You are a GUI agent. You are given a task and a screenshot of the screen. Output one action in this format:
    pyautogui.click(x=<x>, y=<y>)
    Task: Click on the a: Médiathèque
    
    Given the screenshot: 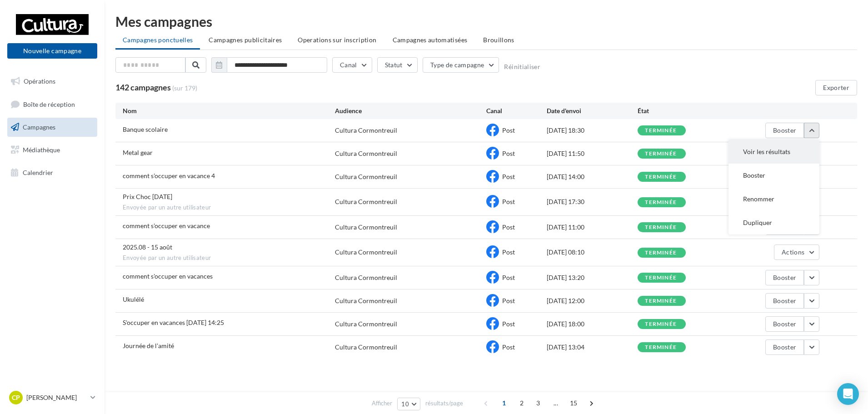 What is the action you would take?
    pyautogui.click(x=53, y=150)
    